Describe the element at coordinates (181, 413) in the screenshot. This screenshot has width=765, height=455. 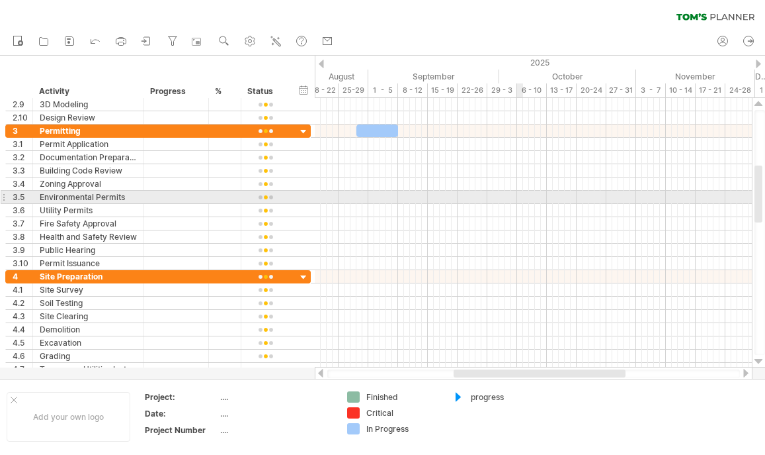
I see `div: Date:` at that location.